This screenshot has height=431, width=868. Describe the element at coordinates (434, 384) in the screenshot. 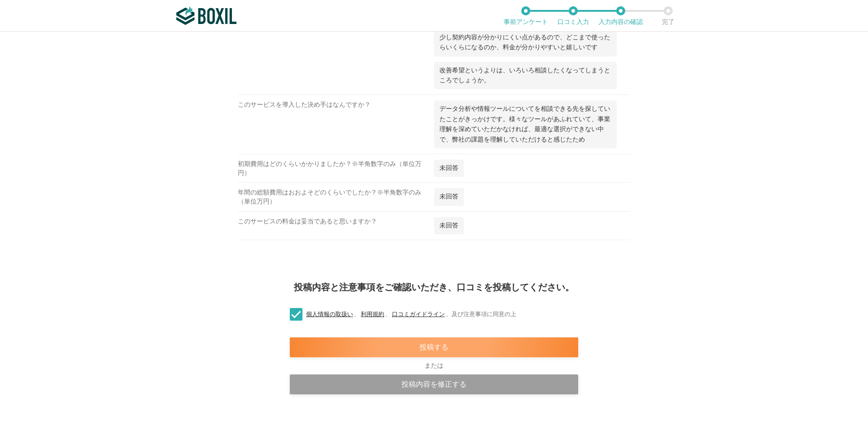

I see `div: 投稿内容を修正する` at that location.